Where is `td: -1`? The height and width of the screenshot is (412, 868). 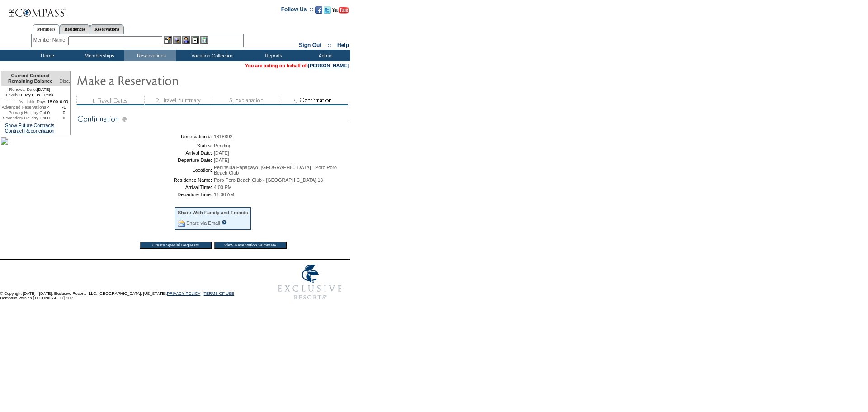 td: -1 is located at coordinates (63, 107).